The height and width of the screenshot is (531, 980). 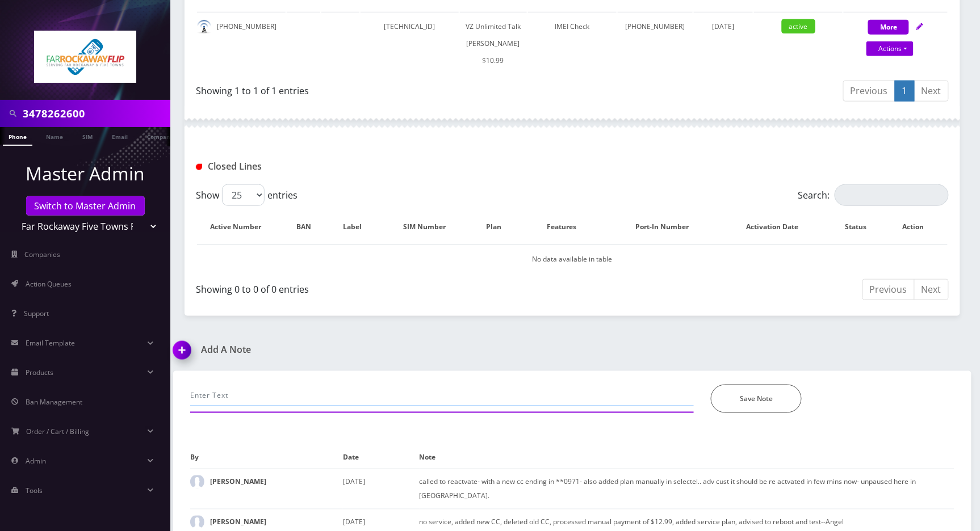 I want to click on div: Showing 1 to 1 of 1 entries, so click(x=380, y=89).